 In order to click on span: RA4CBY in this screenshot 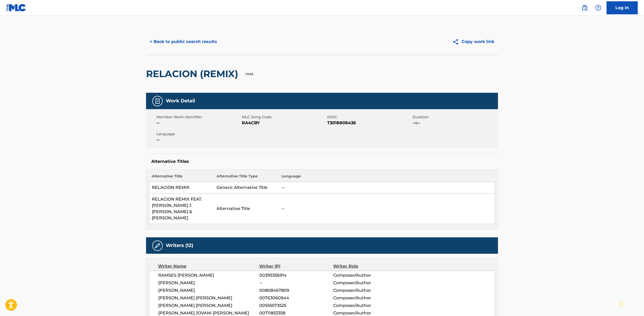, I will do `click(284, 123)`.